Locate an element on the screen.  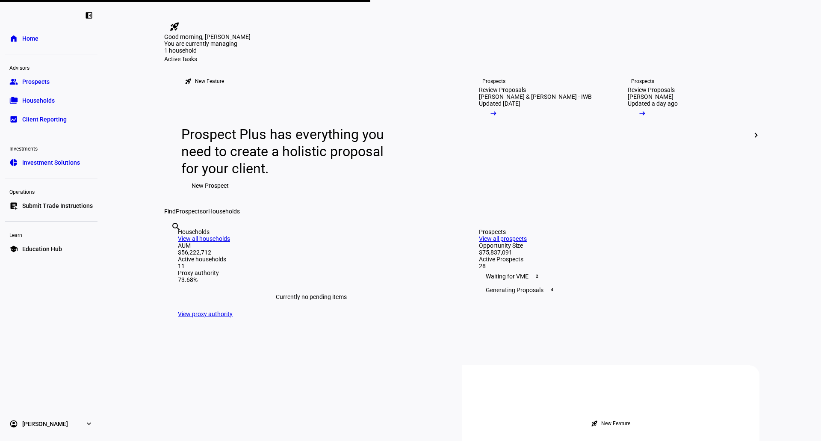
div: Active Prospects is located at coordinates (612, 259).